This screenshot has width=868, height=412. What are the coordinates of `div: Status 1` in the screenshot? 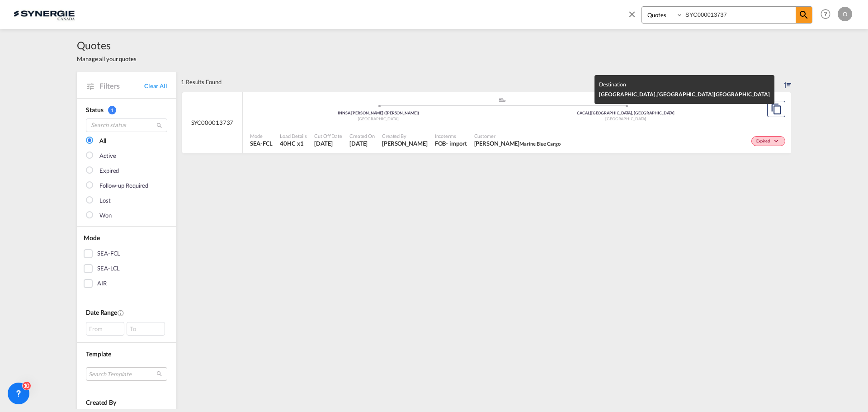 It's located at (127, 110).